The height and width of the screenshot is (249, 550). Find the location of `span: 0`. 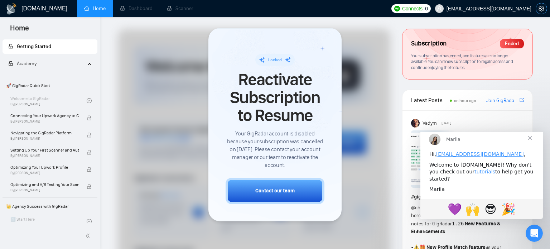

span: 0 is located at coordinates (427, 9).